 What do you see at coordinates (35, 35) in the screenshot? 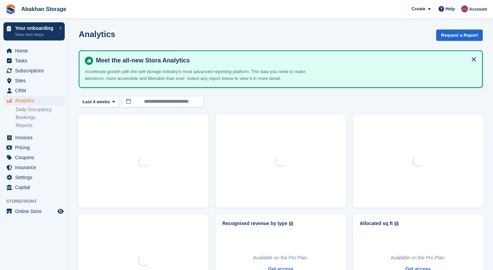
I see `p: View next steps` at bounding box center [35, 35].